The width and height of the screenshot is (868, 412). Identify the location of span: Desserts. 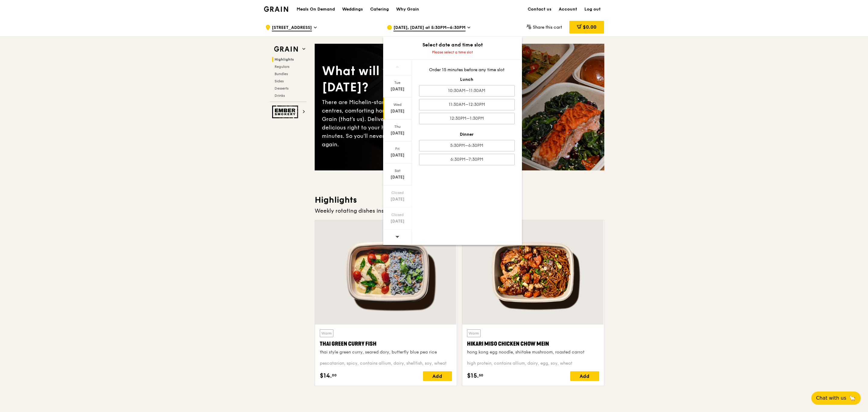
(282, 88).